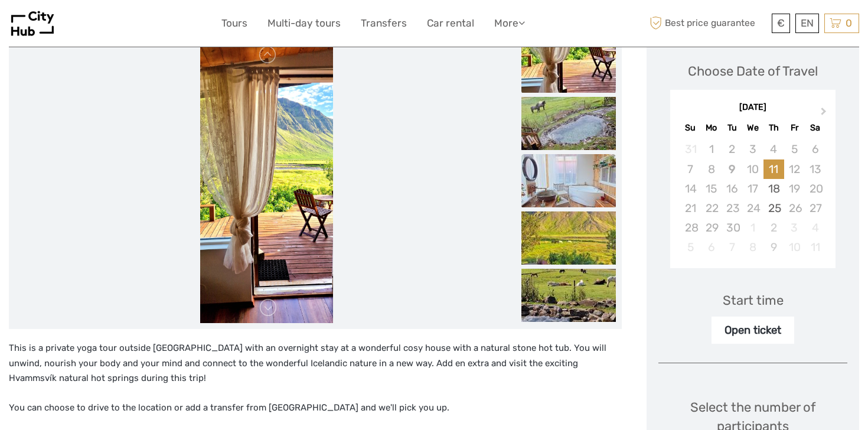 This screenshot has width=868, height=430. What do you see at coordinates (849, 23) in the screenshot?
I see `span: 0` at bounding box center [849, 23].